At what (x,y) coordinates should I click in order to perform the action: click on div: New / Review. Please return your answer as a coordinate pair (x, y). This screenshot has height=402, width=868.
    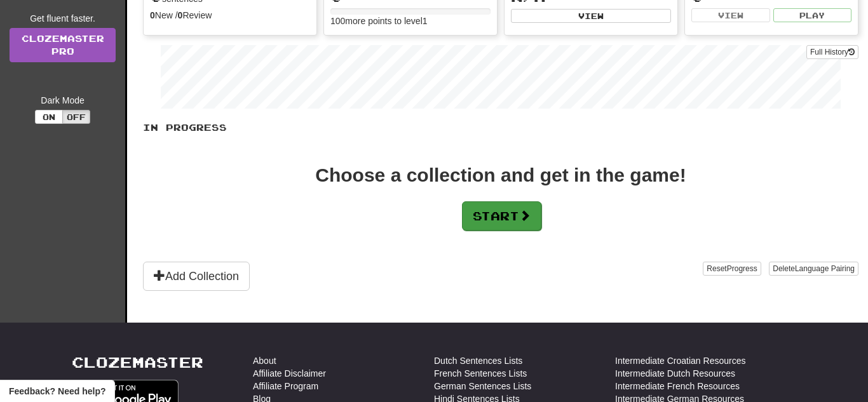
    Looking at the image, I should click on (230, 15).